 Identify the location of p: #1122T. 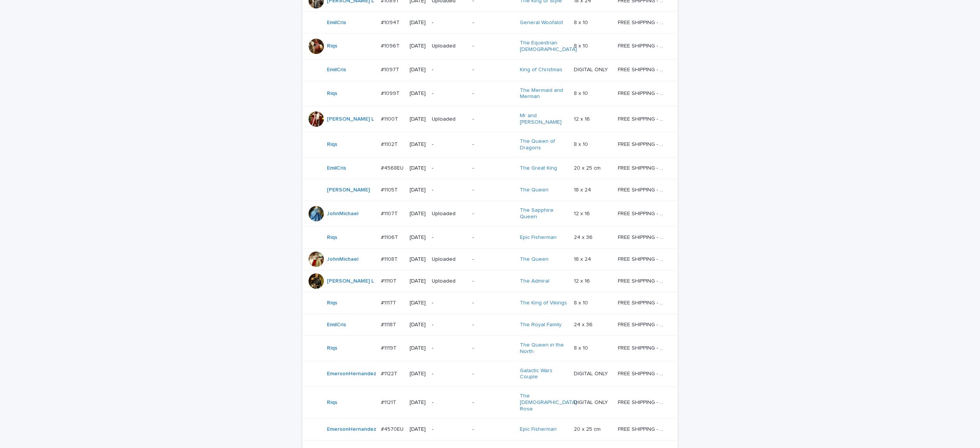
(389, 373).